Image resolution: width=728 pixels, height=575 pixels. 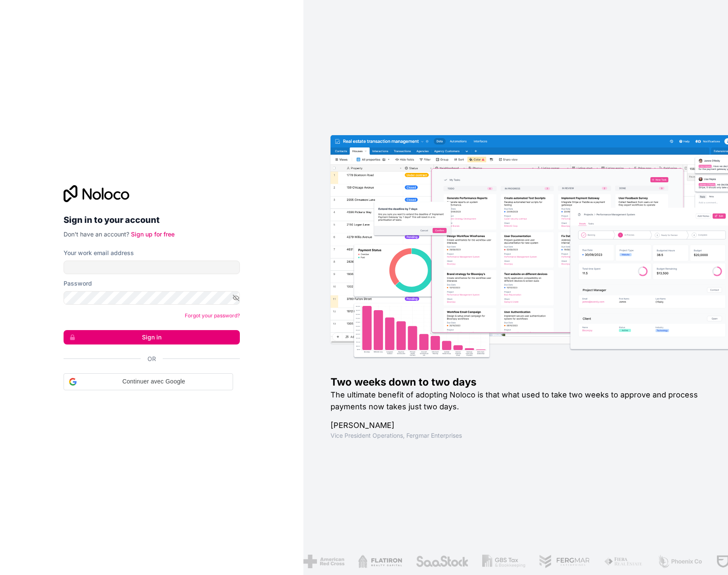 I want to click on span: Don't have an account?, so click(x=96, y=234).